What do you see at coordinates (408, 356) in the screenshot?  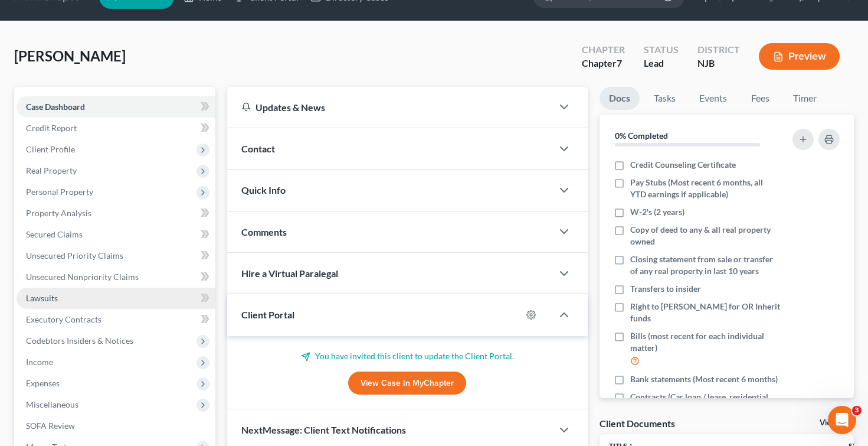 I see `p: You have invited this client to update the Client Portal.` at bounding box center [408, 356].